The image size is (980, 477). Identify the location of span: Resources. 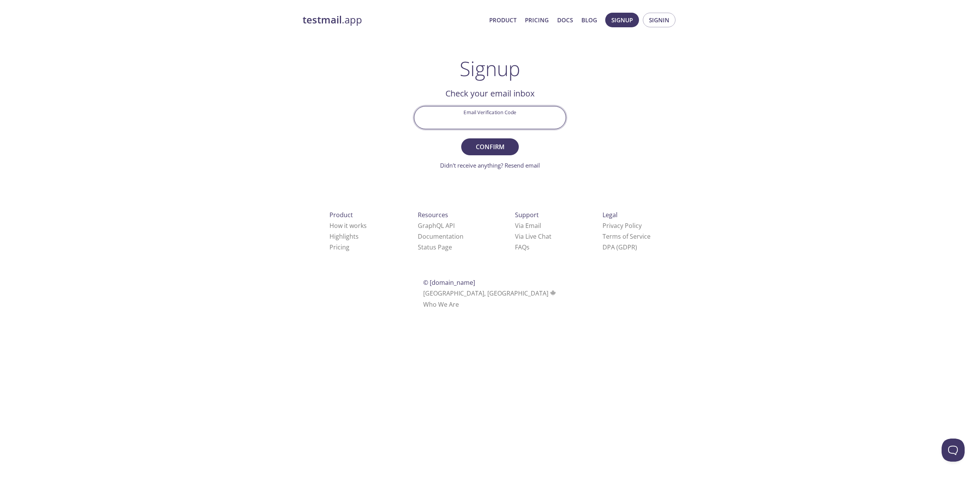
(433, 215).